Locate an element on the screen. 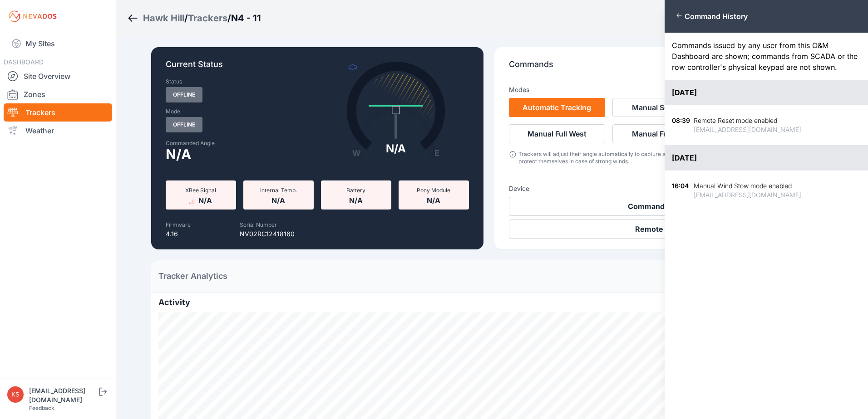  div: Remote Reset mode enabled is located at coordinates (747, 121).